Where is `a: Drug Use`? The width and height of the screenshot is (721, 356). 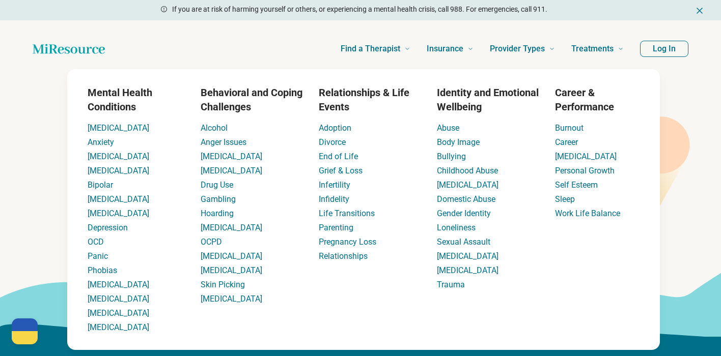 a: Drug Use is located at coordinates (217, 185).